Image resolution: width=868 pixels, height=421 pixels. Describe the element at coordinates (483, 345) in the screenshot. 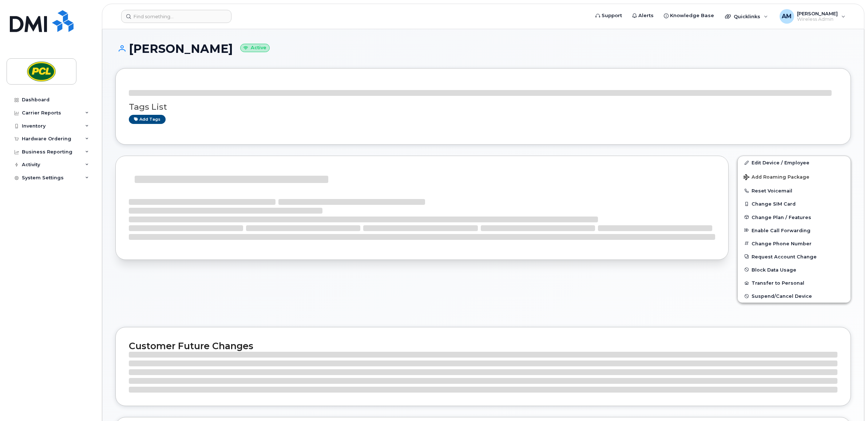

I see `h2: Customer Future Changes` at that location.